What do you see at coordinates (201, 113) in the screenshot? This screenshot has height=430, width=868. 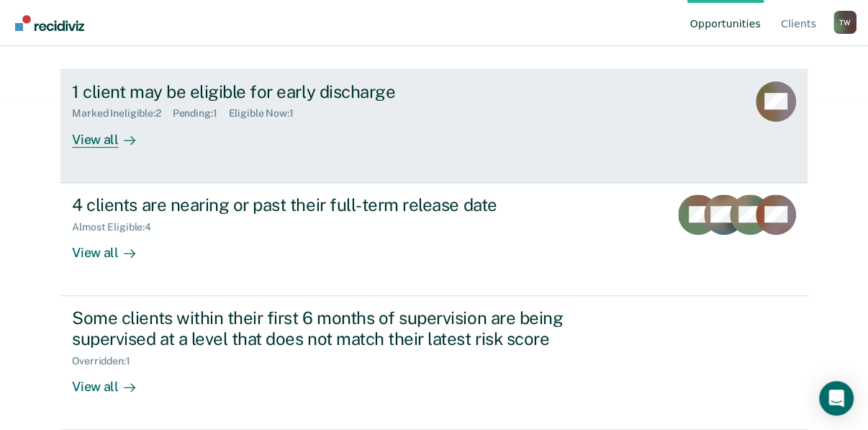 I see `div: Pending : 1` at bounding box center [201, 113].